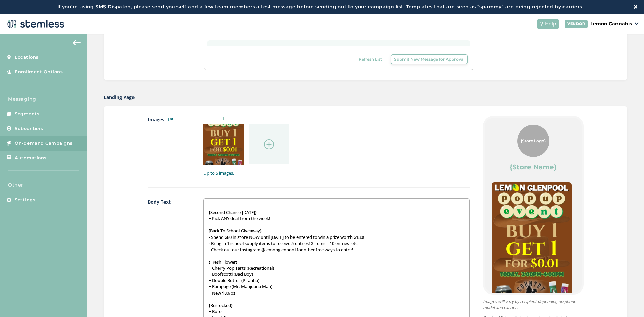 The width and height of the screenshot is (644, 317). Describe the element at coordinates (169, 146) in the screenshot. I see `label: Images` at that location.